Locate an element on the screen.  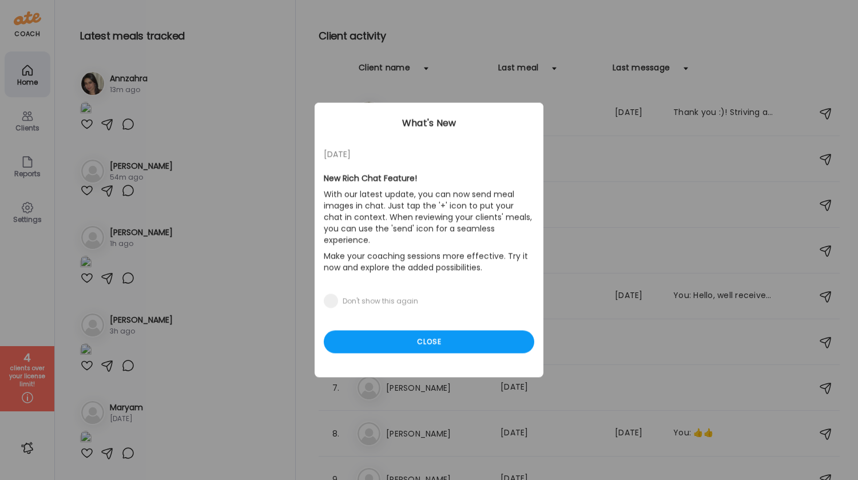
div: Don't show this again is located at coordinates (380, 301).